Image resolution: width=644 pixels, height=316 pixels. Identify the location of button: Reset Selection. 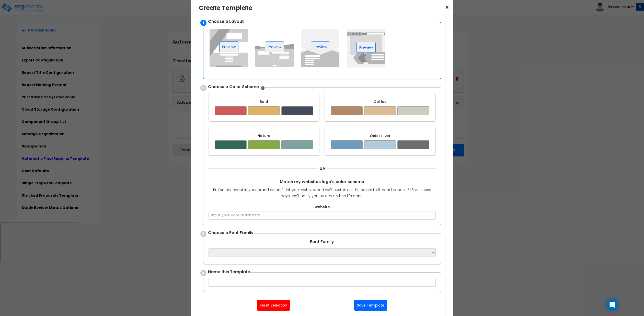
(274, 305).